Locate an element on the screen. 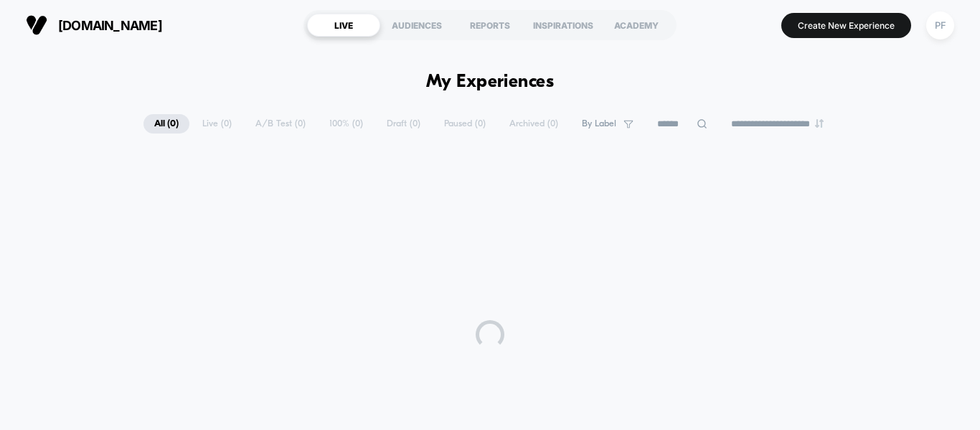 This screenshot has width=980, height=430. button: Create New Experience is located at coordinates (846, 25).